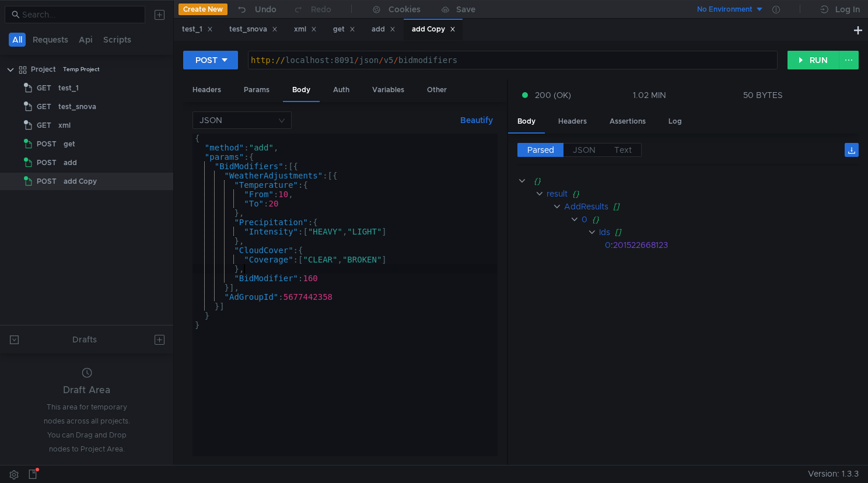 The width and height of the screenshot is (868, 483). Describe the element at coordinates (833, 473) in the screenshot. I see `span: Version: 1.3.3` at that location.